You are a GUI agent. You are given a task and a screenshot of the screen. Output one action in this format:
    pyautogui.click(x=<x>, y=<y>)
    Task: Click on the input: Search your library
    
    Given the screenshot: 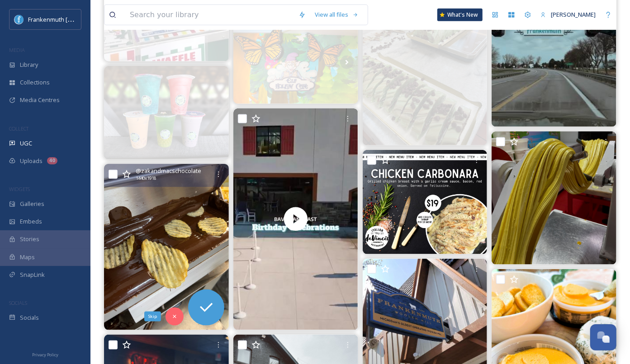 What is the action you would take?
    pyautogui.click(x=209, y=15)
    